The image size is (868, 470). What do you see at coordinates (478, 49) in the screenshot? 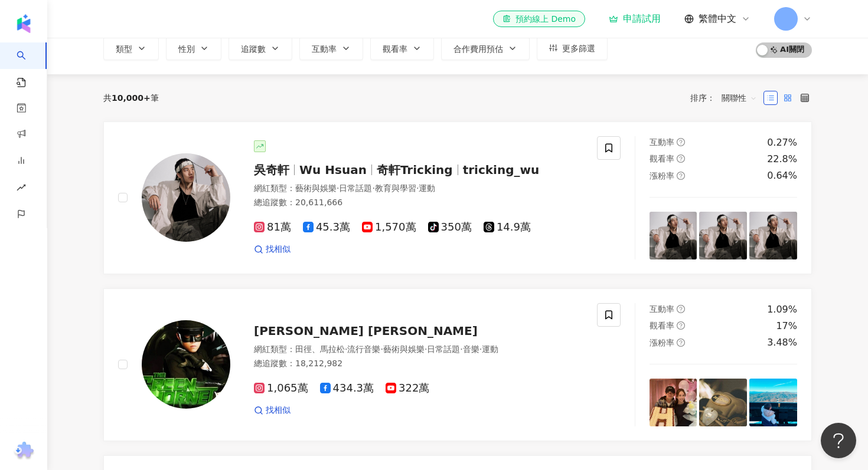
I see `span: 合作費用預估` at bounding box center [478, 49].